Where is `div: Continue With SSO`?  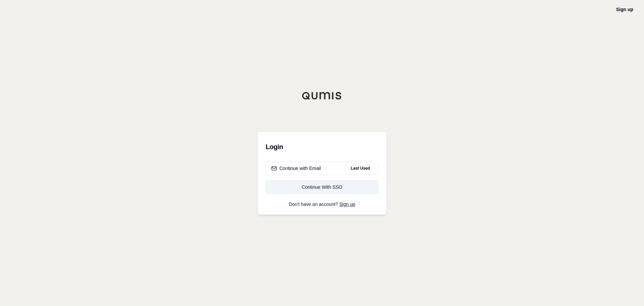
div: Continue With SSO is located at coordinates (322, 187).